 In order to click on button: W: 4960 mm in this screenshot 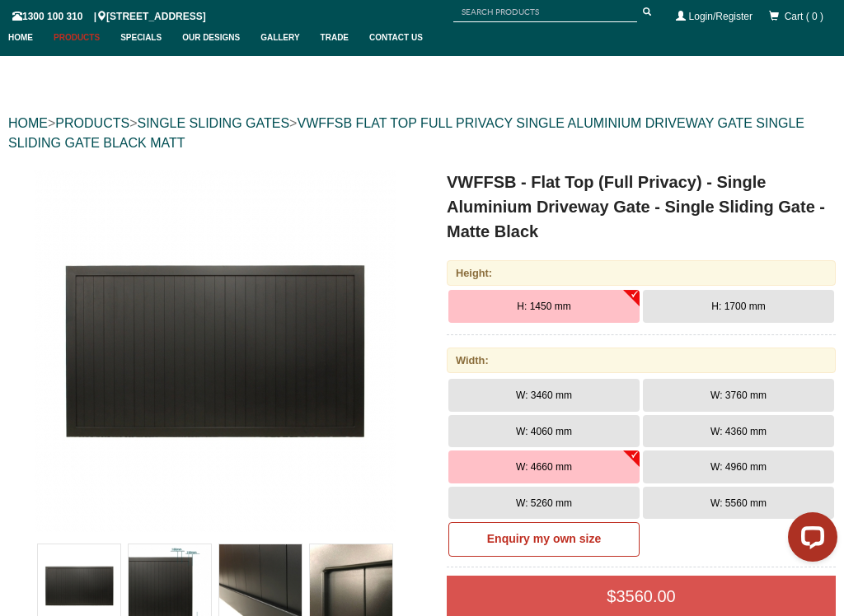, I will do `click(738, 467)`.